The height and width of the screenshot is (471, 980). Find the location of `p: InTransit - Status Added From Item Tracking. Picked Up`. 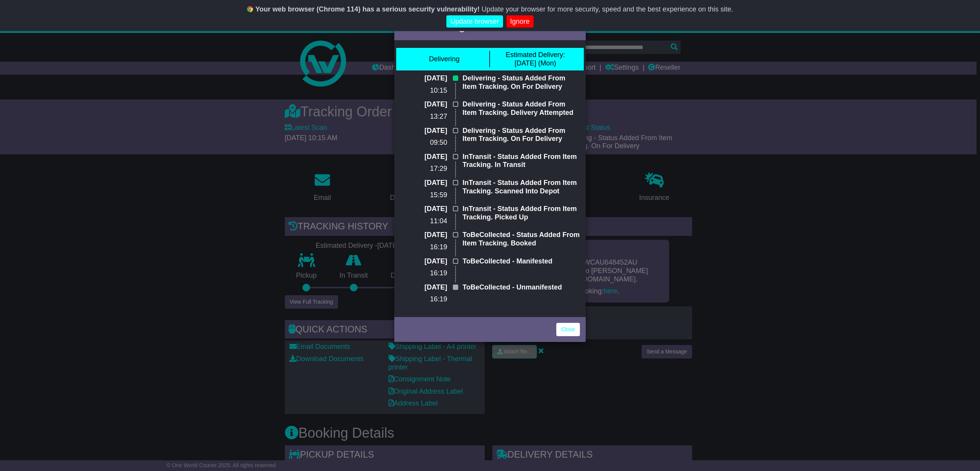

p: InTransit - Status Added From Item Tracking. Picked Up is located at coordinates (521, 213).